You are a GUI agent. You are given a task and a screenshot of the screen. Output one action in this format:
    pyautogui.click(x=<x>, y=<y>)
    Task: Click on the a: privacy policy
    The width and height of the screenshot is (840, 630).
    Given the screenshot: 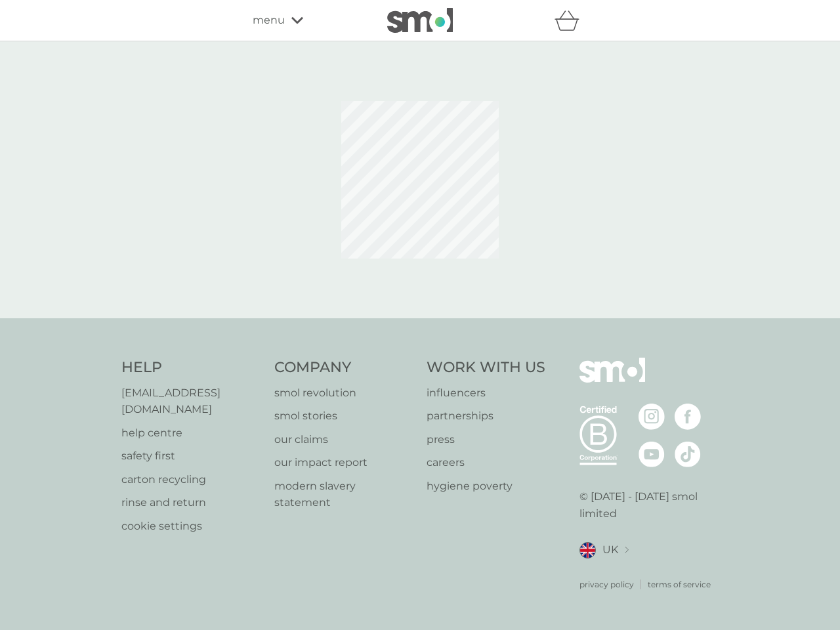 What is the action you would take?
    pyautogui.click(x=606, y=584)
    